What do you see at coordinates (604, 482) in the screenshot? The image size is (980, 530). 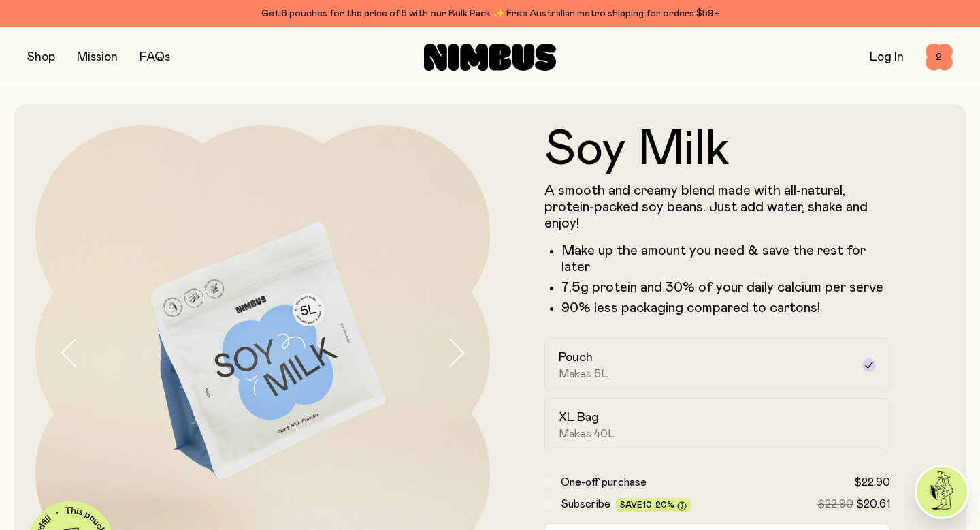 I see `span: One-off purchase` at bounding box center [604, 482].